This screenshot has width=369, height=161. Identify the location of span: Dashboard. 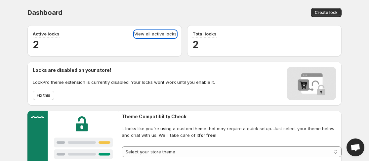
(45, 13).